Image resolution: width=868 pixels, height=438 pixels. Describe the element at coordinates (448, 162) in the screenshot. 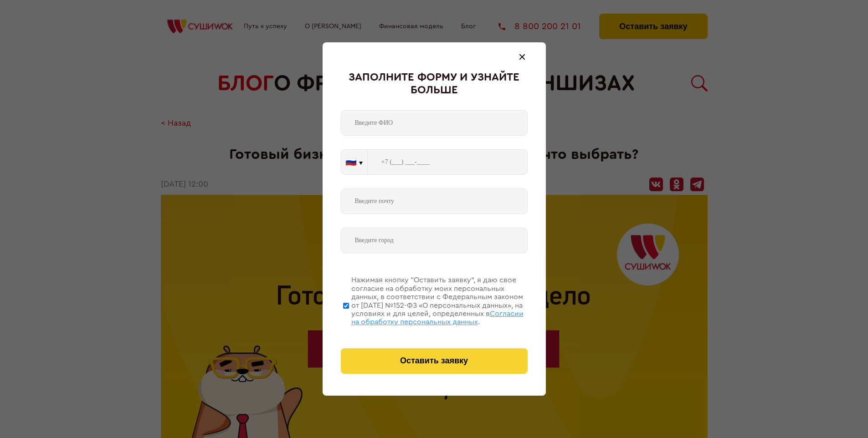

I see `input: +7 (___) ___-____` at that location.